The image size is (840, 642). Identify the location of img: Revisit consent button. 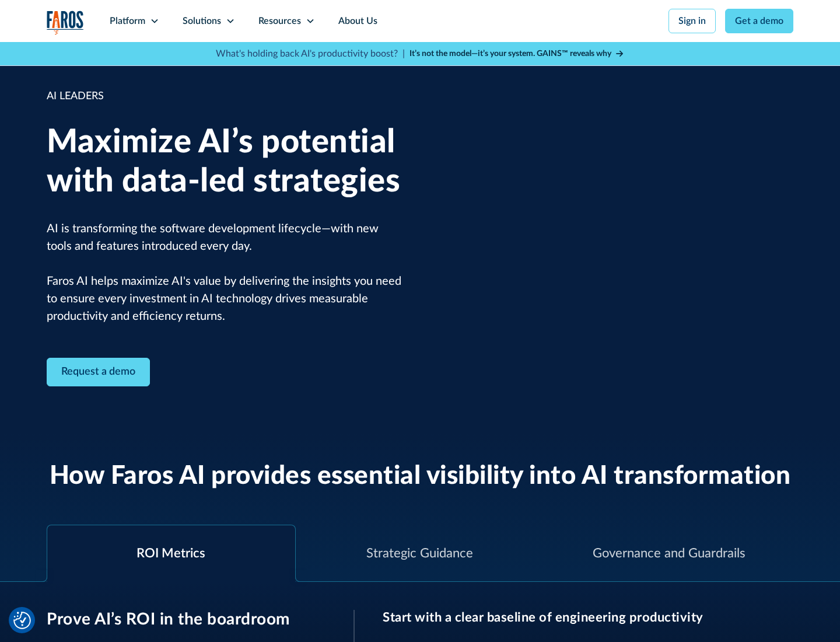
(22, 620).